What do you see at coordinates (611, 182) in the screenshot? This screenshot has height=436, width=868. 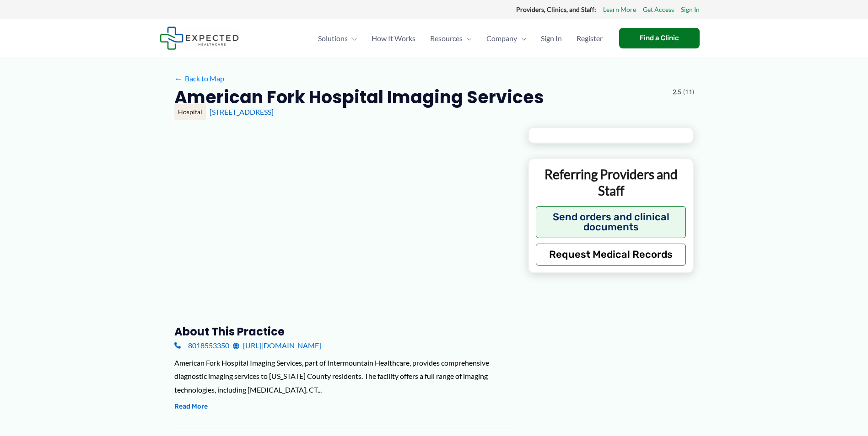 I see `p: Referring Providers and Staff` at bounding box center [611, 182].